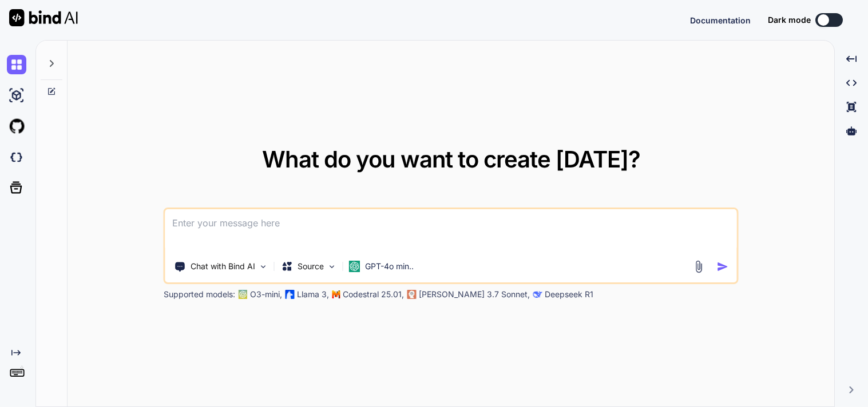  Describe the element at coordinates (331, 267) in the screenshot. I see `img: Pick Models` at that location.